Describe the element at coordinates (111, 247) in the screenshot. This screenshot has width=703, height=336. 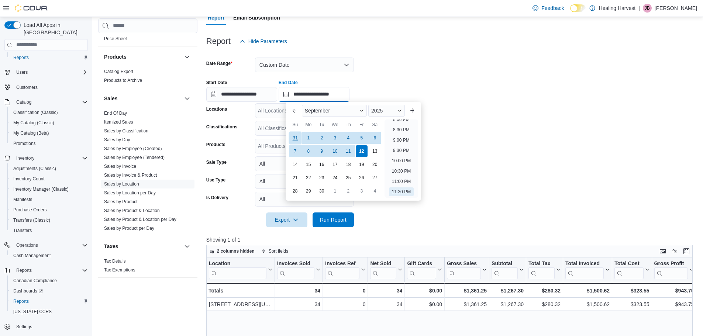
I see `h3: Taxes` at that location.